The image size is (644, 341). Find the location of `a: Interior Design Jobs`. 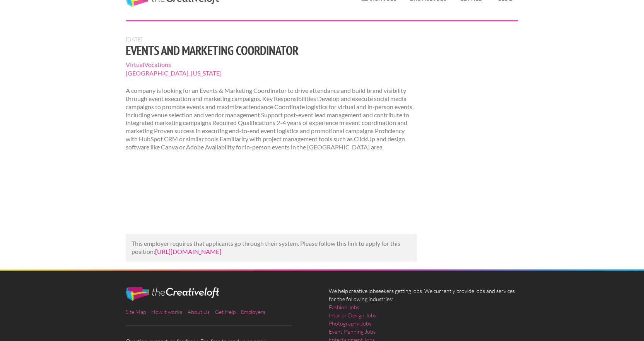

a: Interior Design Jobs is located at coordinates (352, 315).